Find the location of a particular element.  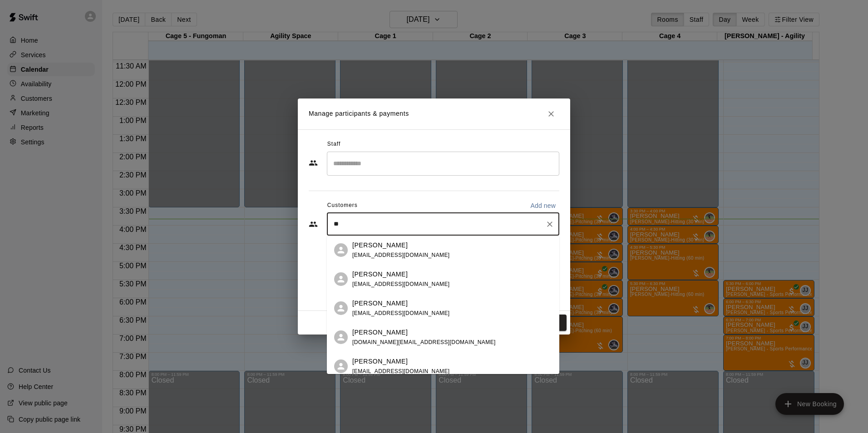

button: Close is located at coordinates (551, 114).